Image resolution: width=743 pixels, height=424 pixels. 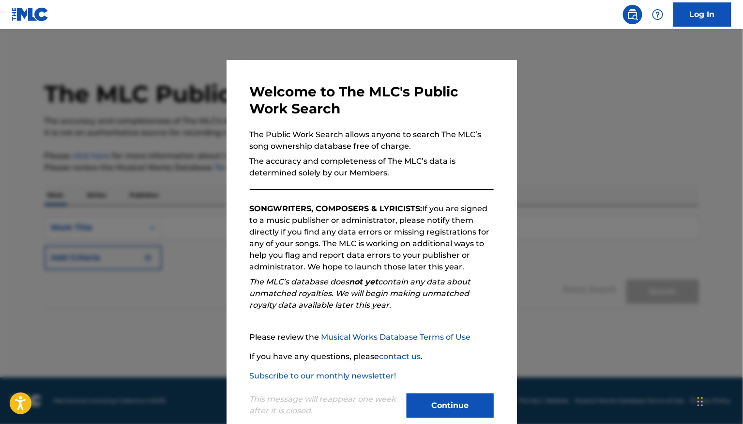 I want to click on h3: Welcome to The MLC's Public Work Search, so click(x=372, y=100).